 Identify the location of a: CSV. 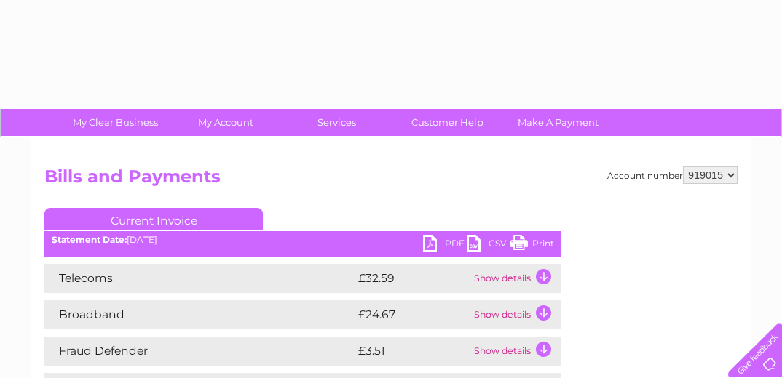
(488, 245).